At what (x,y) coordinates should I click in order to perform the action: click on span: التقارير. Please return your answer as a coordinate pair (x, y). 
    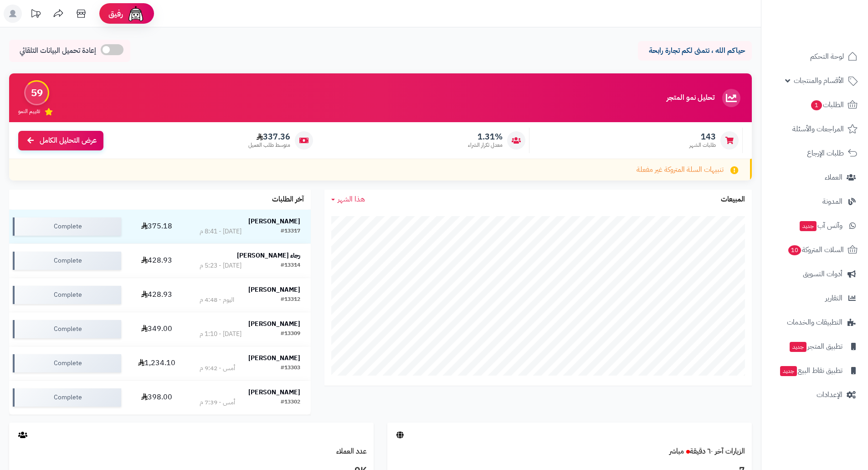
    Looking at the image, I should click on (833, 298).